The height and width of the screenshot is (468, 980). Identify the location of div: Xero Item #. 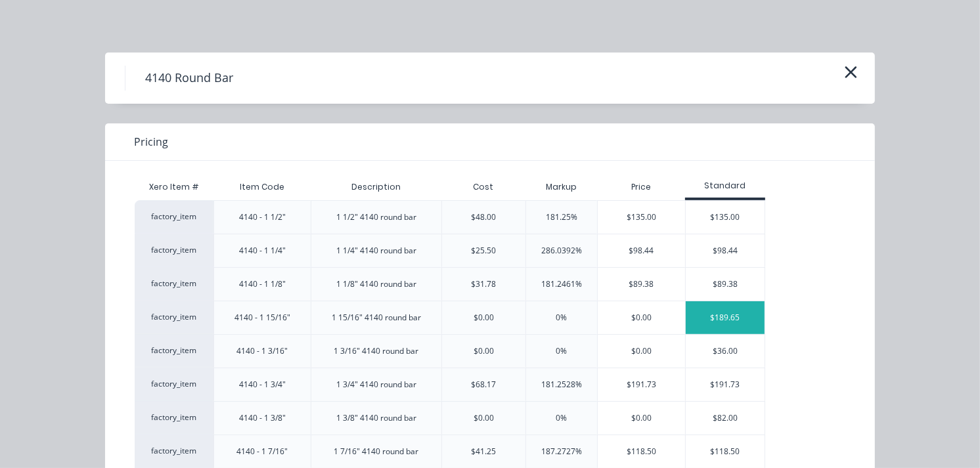
(174, 187).